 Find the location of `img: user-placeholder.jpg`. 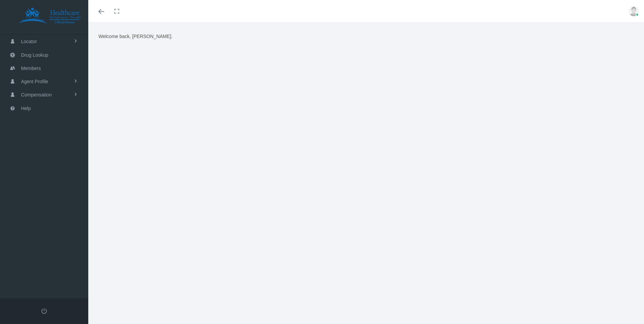

img: user-placeholder.jpg is located at coordinates (634, 11).